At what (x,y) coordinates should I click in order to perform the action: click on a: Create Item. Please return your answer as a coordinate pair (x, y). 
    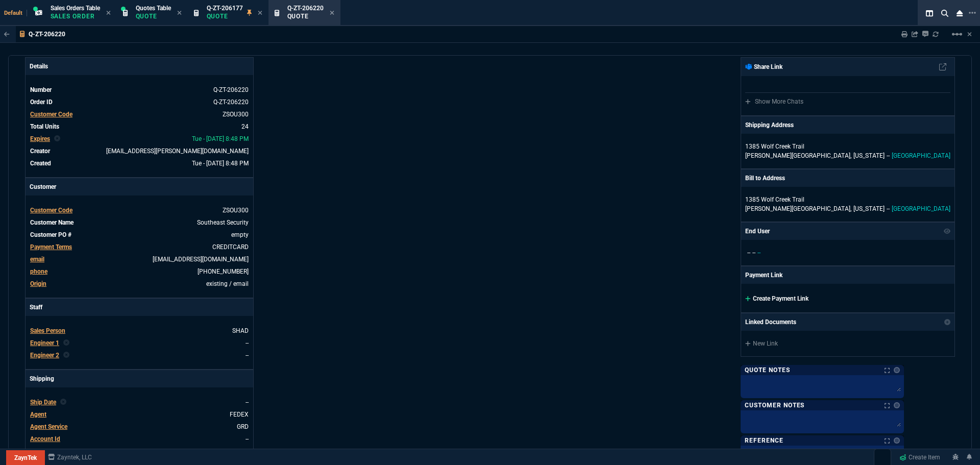
    Looking at the image, I should click on (919, 457).